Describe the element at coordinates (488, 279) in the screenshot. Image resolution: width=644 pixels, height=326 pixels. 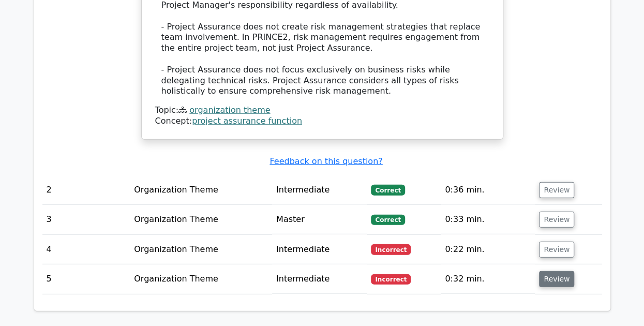
I see `td: 0:32 min.` at that location.